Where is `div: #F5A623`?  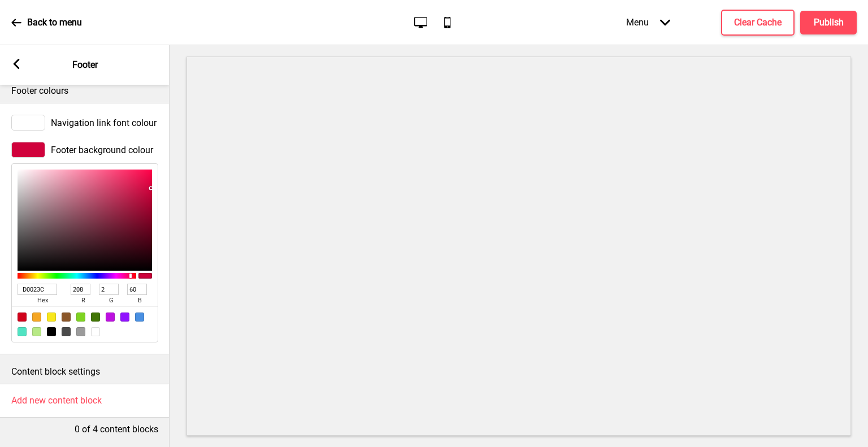
div: #F5A623 is located at coordinates (37, 317).